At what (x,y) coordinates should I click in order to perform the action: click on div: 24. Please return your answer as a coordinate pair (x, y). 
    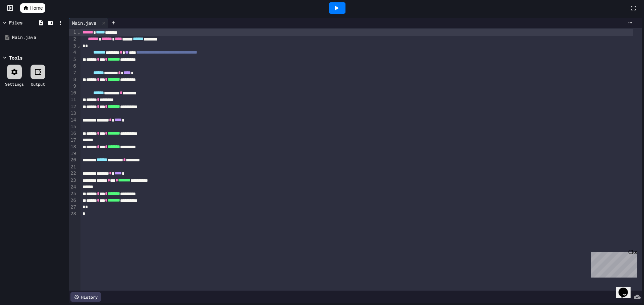
    Looking at the image, I should click on (73, 187).